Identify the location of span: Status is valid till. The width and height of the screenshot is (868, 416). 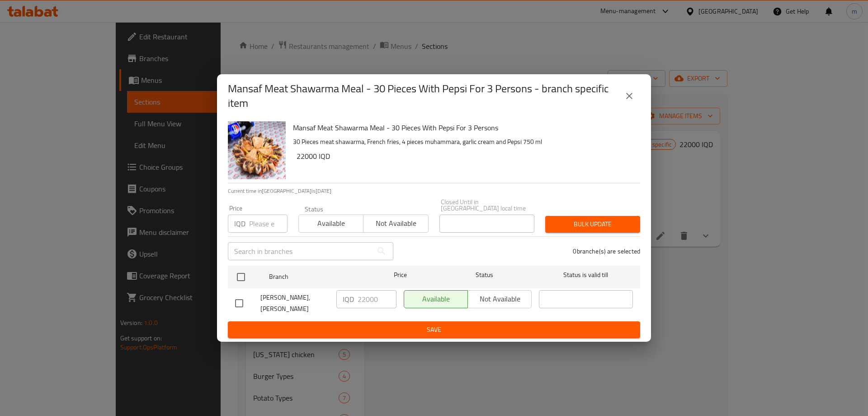
(586, 275).